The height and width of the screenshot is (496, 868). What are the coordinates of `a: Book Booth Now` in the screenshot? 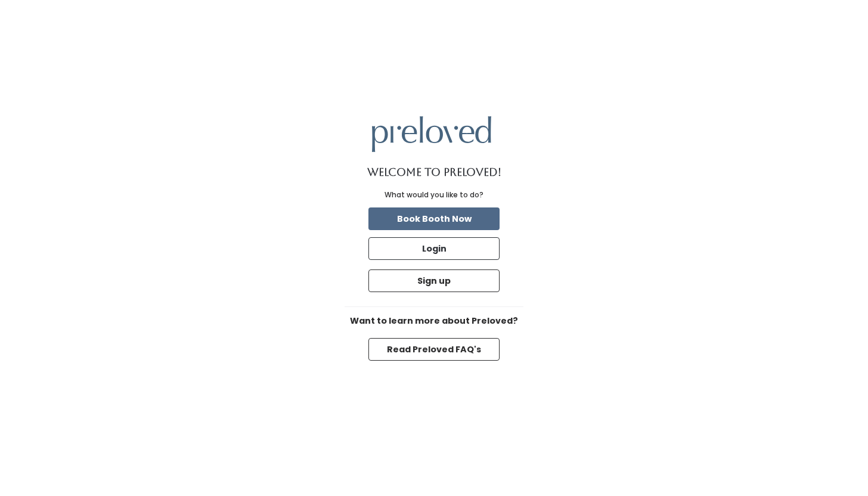 It's located at (434, 219).